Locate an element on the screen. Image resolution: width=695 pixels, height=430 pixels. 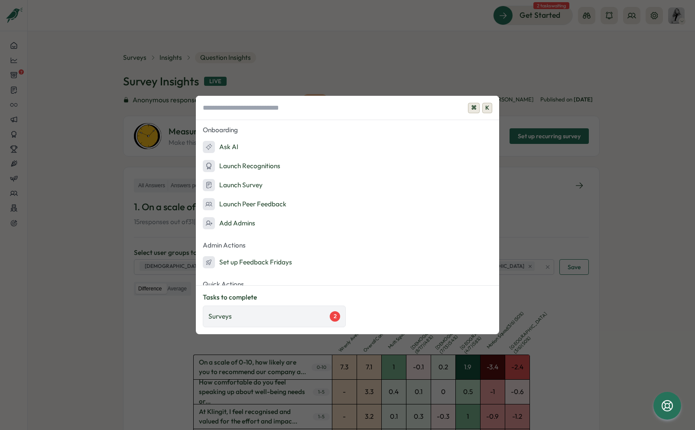
span: K is located at coordinates (487, 108).